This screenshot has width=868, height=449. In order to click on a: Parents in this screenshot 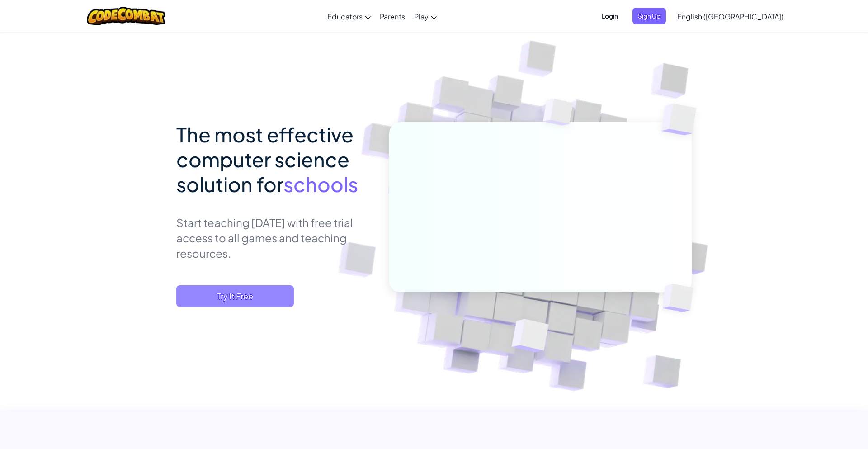, I will do `click(392, 16)`.